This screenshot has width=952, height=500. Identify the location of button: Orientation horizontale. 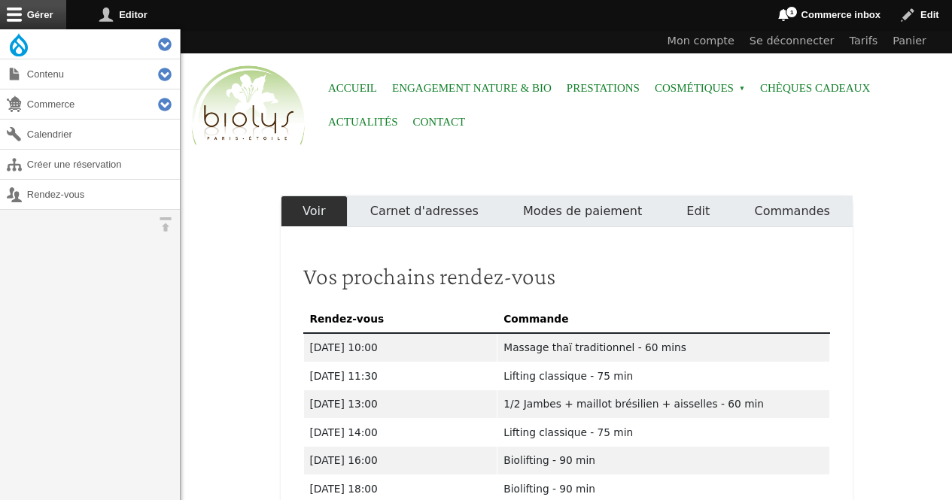
(165, 224).